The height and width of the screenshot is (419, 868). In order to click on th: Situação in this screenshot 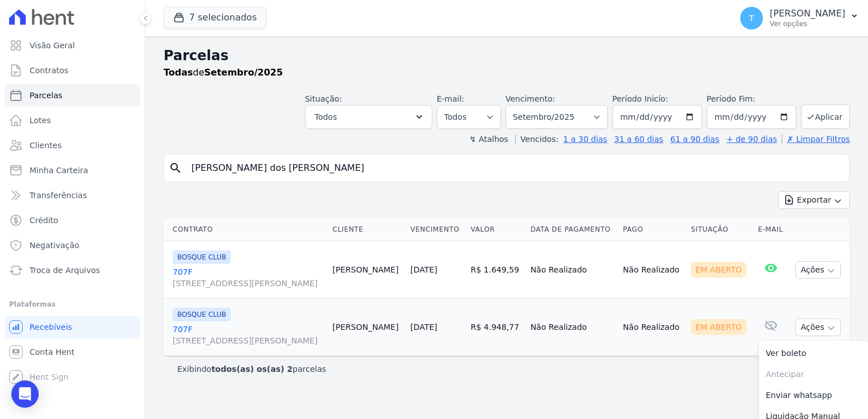, I will do `click(720, 229)`.